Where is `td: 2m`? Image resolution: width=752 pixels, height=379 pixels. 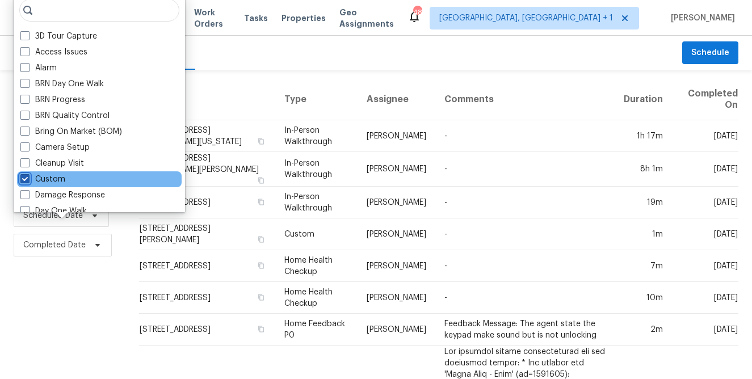
td: 2m is located at coordinates (643, 330).